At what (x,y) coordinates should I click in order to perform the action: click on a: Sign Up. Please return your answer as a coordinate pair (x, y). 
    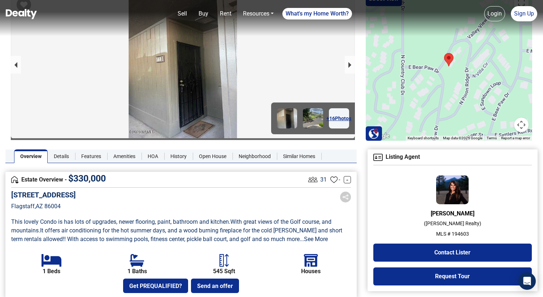
    Looking at the image, I should click on (524, 14).